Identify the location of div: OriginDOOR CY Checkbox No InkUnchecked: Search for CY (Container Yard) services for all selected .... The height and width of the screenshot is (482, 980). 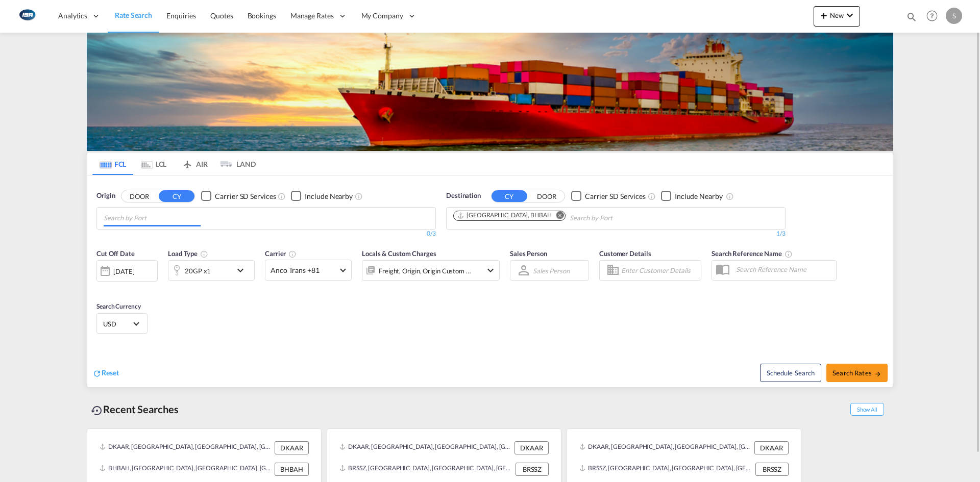
(490, 281).